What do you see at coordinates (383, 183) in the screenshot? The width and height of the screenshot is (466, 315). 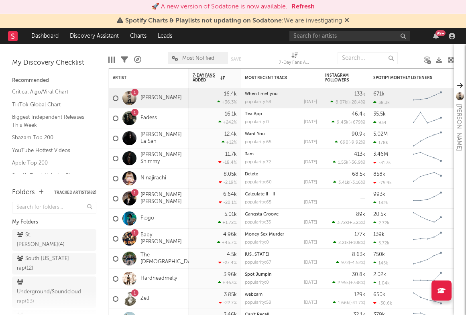 I see `div: -75.9k` at bounding box center [383, 183].